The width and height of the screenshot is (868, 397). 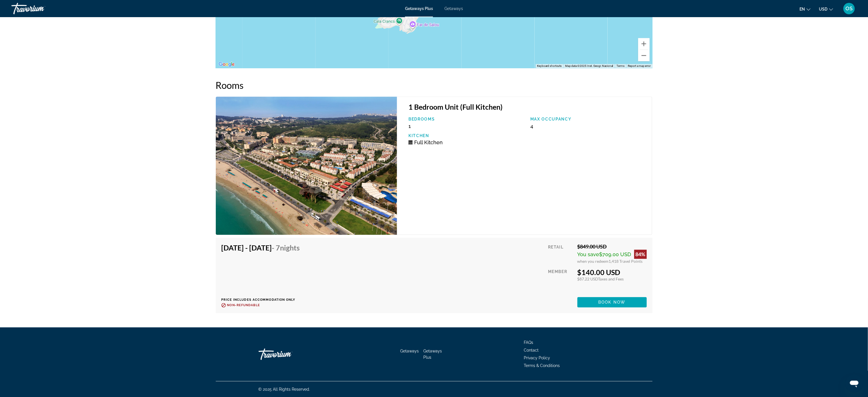 What do you see at coordinates (428, 142) in the screenshot?
I see `span: Full Kitchen` at bounding box center [428, 142].